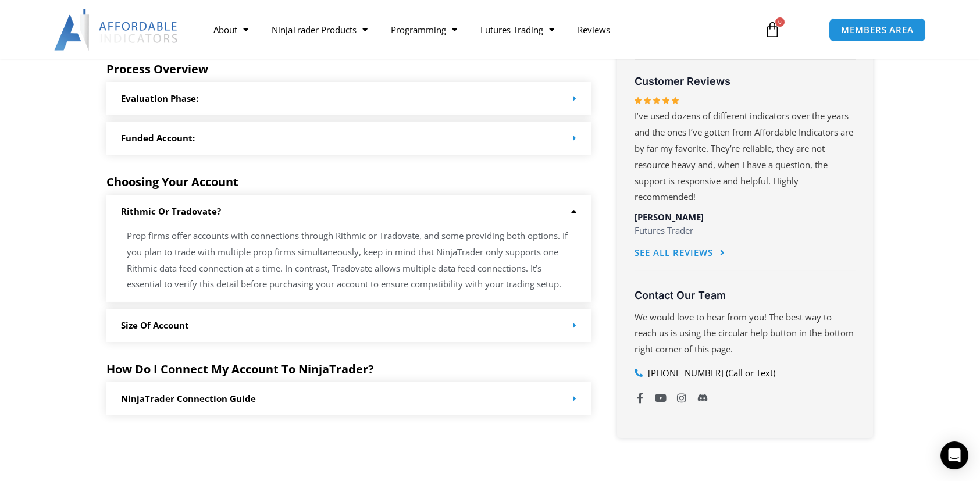 The image size is (980, 481). What do you see at coordinates (349, 325) in the screenshot?
I see `div: Size of Account` at bounding box center [349, 325].